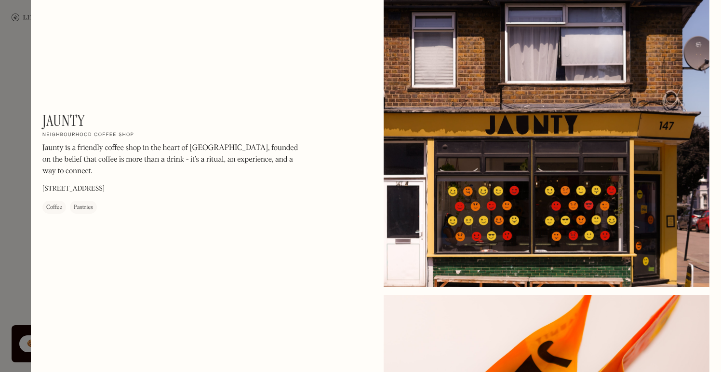  What do you see at coordinates (83, 208) in the screenshot?
I see `div: Pastries` at bounding box center [83, 208].